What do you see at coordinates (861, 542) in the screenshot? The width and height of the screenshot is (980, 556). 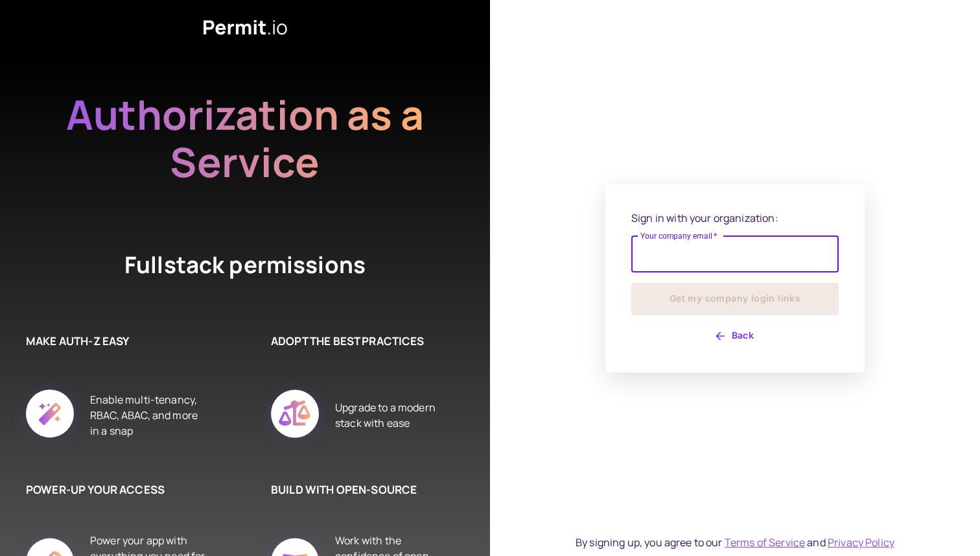 I see `a: Privacy Policy` at bounding box center [861, 542].